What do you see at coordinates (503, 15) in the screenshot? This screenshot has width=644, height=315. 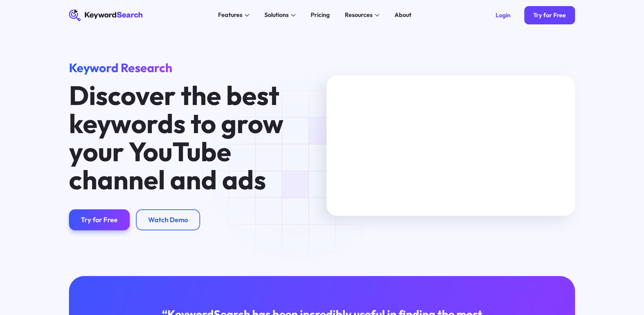 I see `div: Login` at bounding box center [503, 15].